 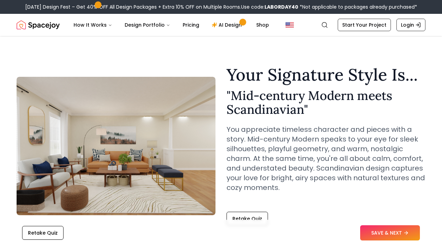 What do you see at coordinates (326, 158) in the screenshot?
I see `p: You appreciate timeless character and pieces with a story. Mid-century Modern speaks to your eye ...` at bounding box center [326, 158].